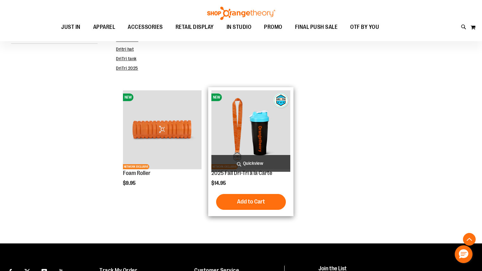 The image size is (482, 271). Describe the element at coordinates (195, 27) in the screenshot. I see `span: RETAIL DISPLAY` at that location.